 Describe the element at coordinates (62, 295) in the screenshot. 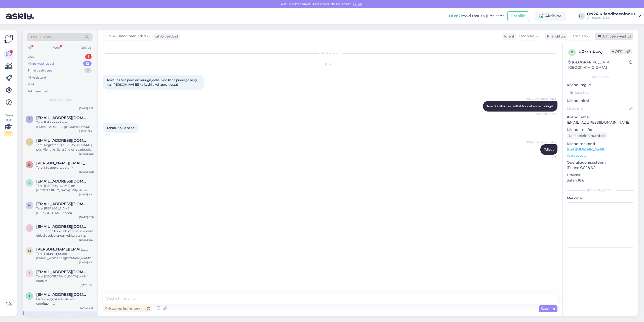

I see `span: trulling@mail.ru` at that location.